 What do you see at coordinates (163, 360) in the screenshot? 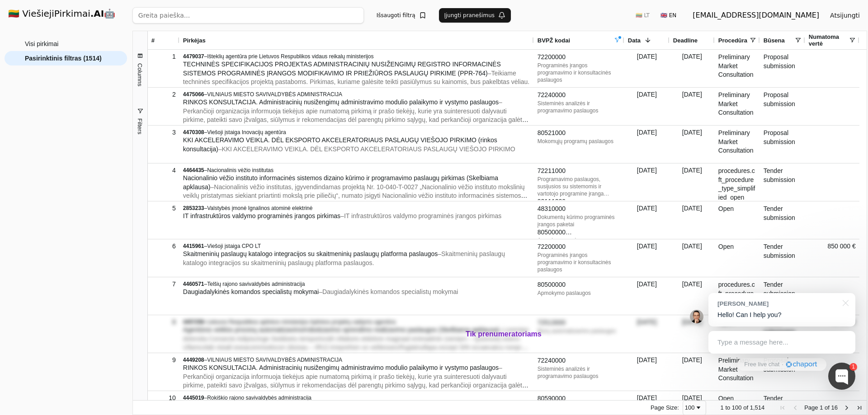
I see `div: 9` at bounding box center [163, 360].